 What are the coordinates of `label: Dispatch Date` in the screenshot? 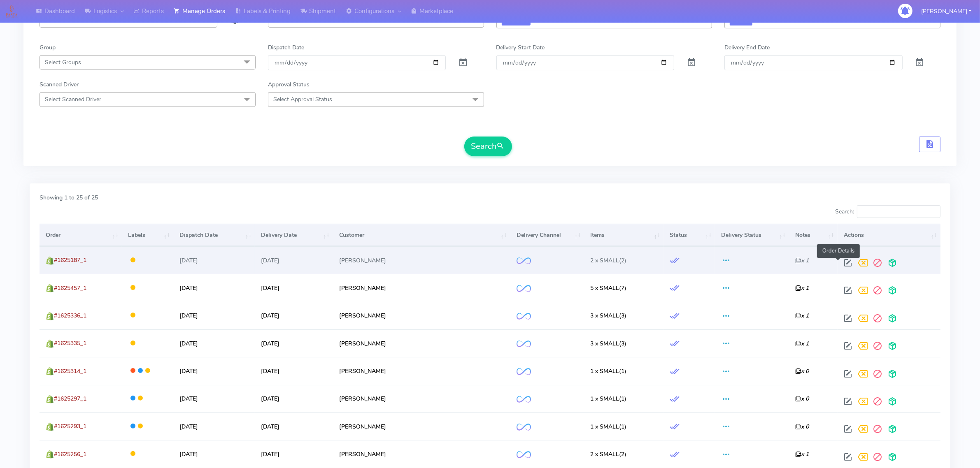 It's located at (286, 48).